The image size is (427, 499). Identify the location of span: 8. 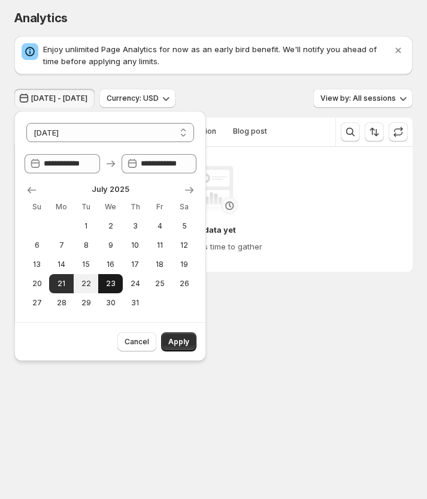
(86, 245).